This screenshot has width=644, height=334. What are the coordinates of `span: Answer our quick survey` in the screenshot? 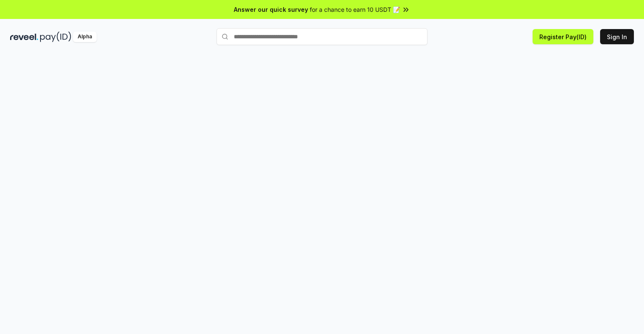 It's located at (271, 9).